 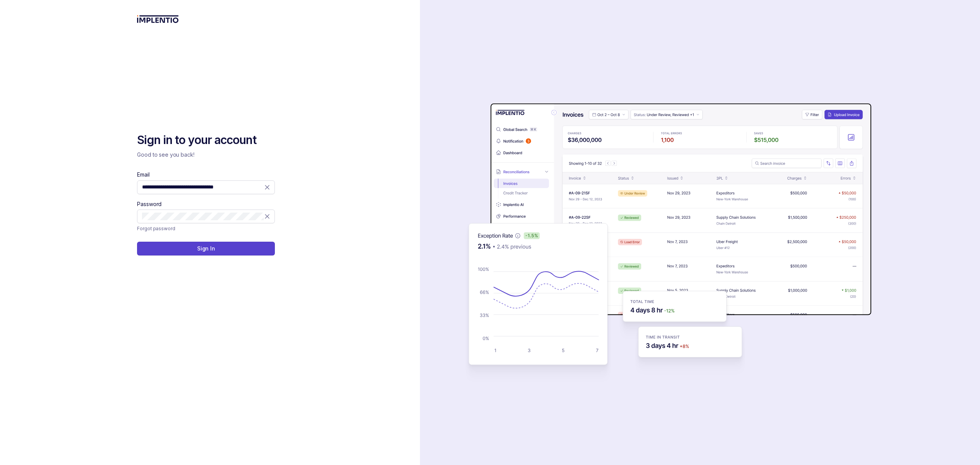 I want to click on label: Email, so click(x=143, y=175).